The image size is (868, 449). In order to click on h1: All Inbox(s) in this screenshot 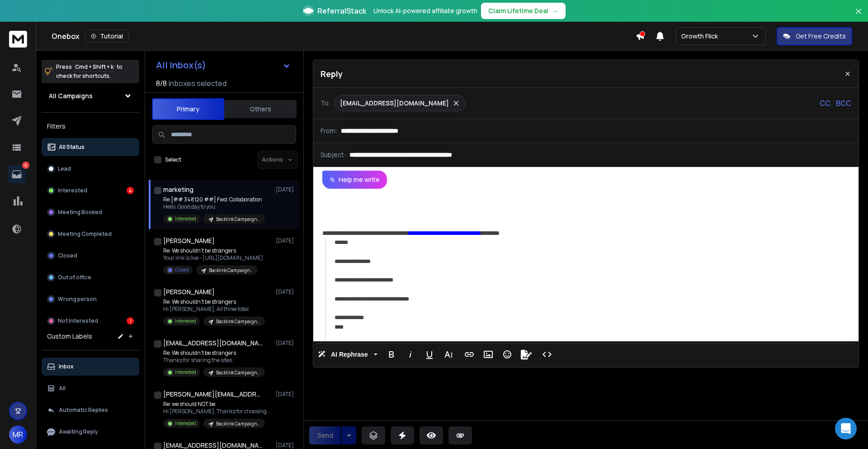, I will do `click(181, 66)`.